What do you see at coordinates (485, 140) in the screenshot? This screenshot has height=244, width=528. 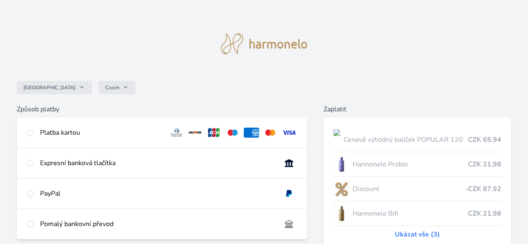 I see `span: CZK 65.94` at bounding box center [485, 140].